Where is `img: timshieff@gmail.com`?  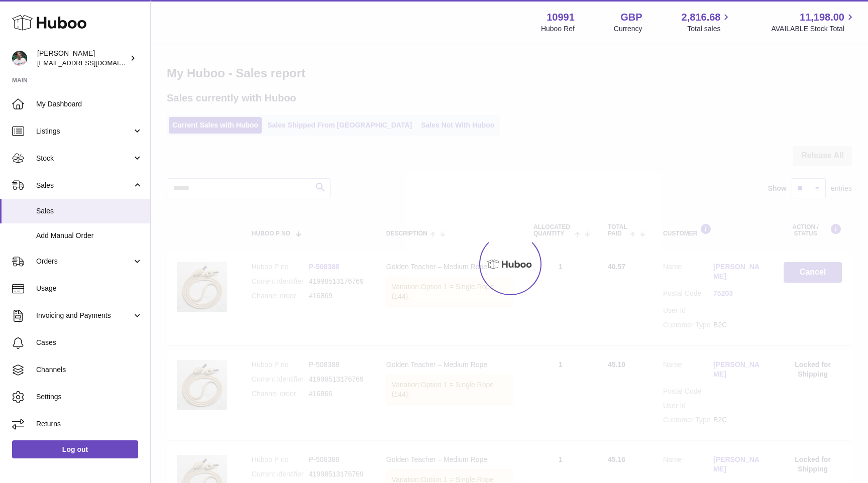
img: timshieff@gmail.com is located at coordinates (20, 58).